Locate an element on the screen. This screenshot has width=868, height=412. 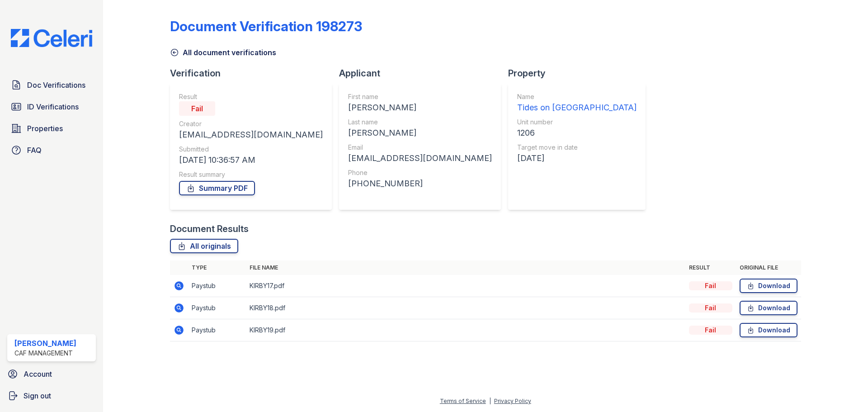
div: Property is located at coordinates (580, 73).